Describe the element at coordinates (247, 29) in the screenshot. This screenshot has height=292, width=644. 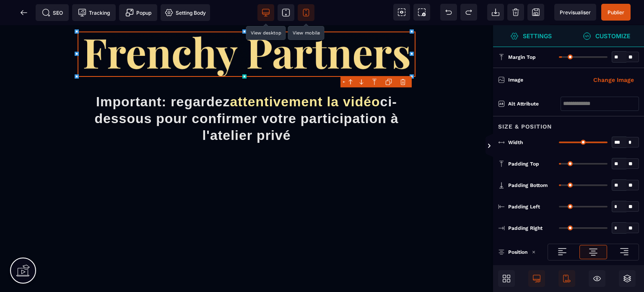
I see `img: f2a3730b544469f405c58ab4be6274e8_Capture_d%E2%80%99e%CC%81cran_2025-09-01_a%CC%80_20.57.27.png` at that location.